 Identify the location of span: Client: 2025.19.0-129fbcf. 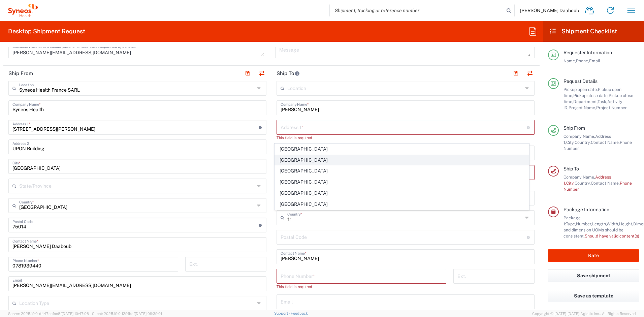
(127, 314).